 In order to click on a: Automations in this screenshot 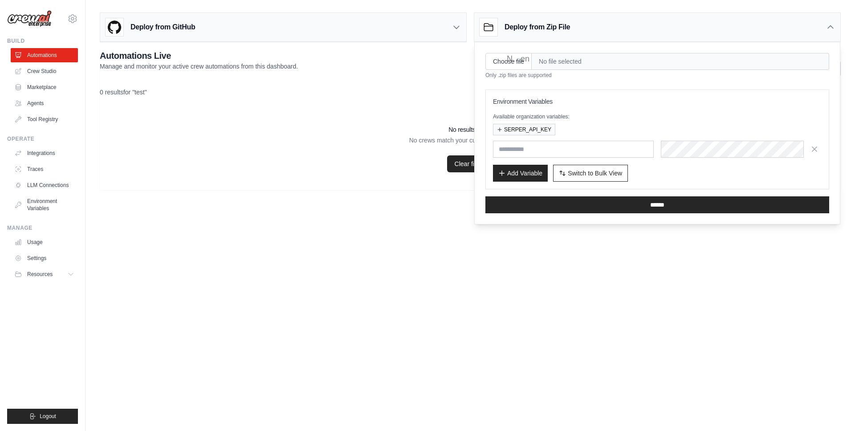, I will do `click(44, 55)`.